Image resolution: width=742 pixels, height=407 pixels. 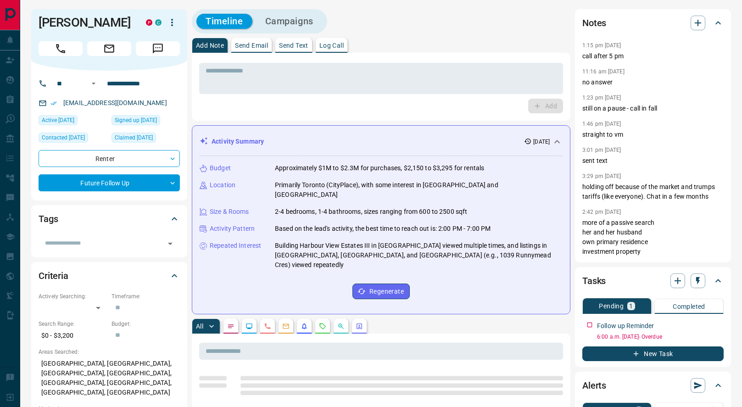 I want to click on p: Based on the lead's activity, the best time to reach out is: 2:00 PM - 7:00 PM, so click(x=383, y=229).